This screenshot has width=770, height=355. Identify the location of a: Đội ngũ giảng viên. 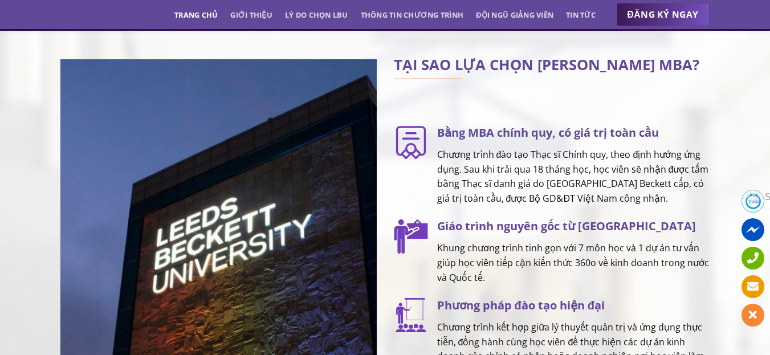
(514, 15).